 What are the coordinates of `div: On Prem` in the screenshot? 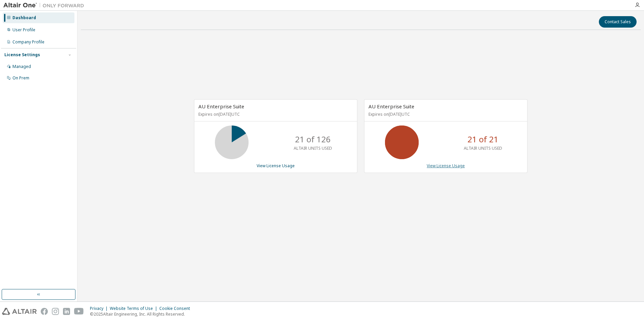 It's located at (21, 78).